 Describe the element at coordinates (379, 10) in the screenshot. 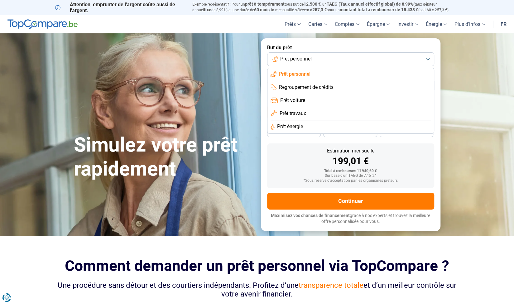

I see `span: montant total à rembourser de 15.438 €` at that location.